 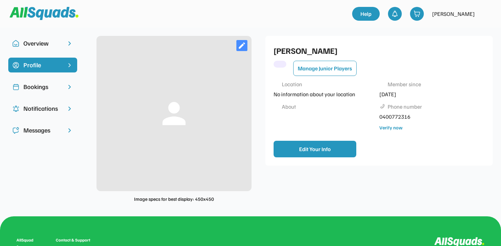 I want to click on div: Messages, so click(x=43, y=130).